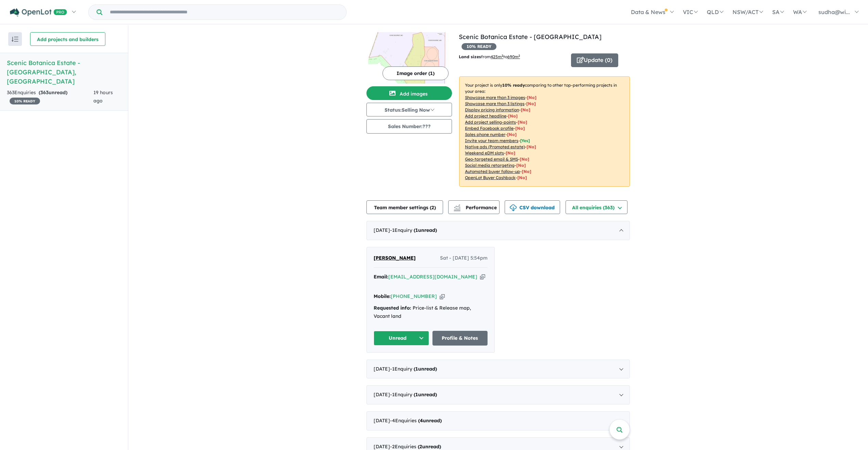  Describe the element at coordinates (409, 58) in the screenshot. I see `a: Scenic Botanica Estate - Brookfield` at that location.